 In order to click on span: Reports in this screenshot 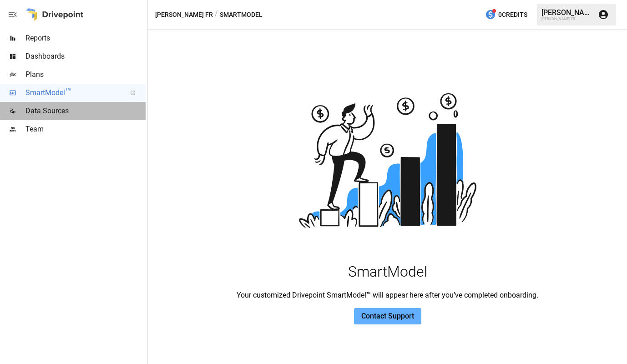, I will do `click(85, 38)`.